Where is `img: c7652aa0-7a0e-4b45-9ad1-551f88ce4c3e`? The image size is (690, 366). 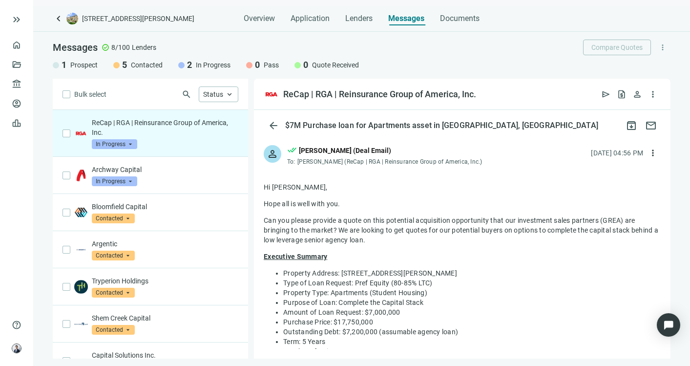
img: c7652aa0-7a0e-4b45-9ad1-551f88ce4c3e is located at coordinates (81, 250).